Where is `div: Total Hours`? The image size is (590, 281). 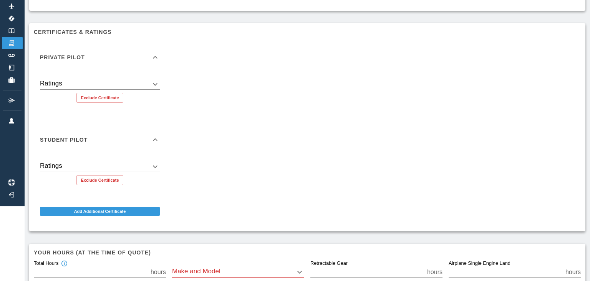
div: Total Hours is located at coordinates (51, 263).